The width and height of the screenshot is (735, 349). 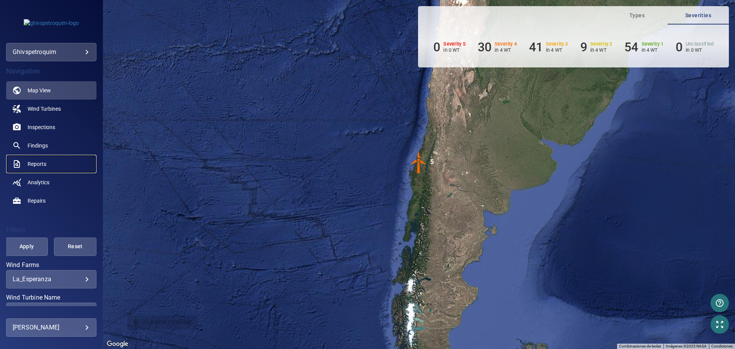 What do you see at coordinates (51, 182) in the screenshot?
I see `a: analytics noActive` at bounding box center [51, 182].